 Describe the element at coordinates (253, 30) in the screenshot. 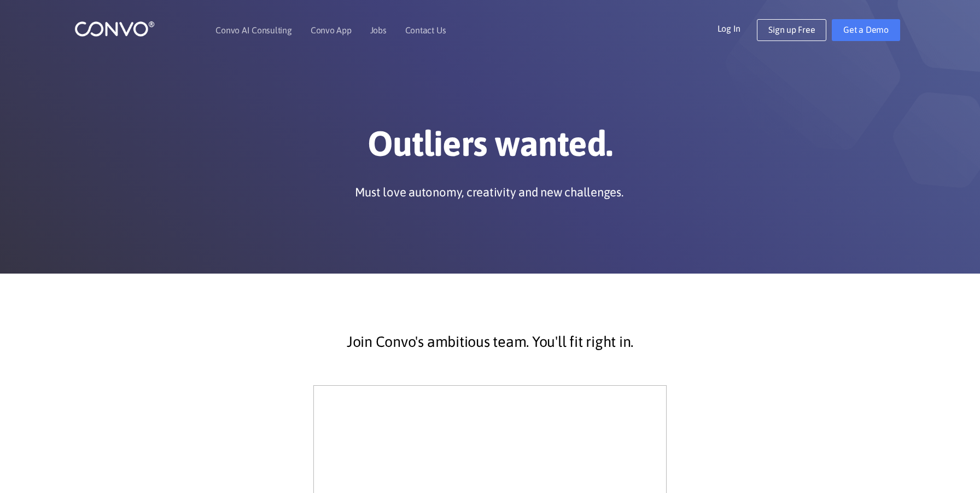

I see `a: Convo AI Consulting` at that location.